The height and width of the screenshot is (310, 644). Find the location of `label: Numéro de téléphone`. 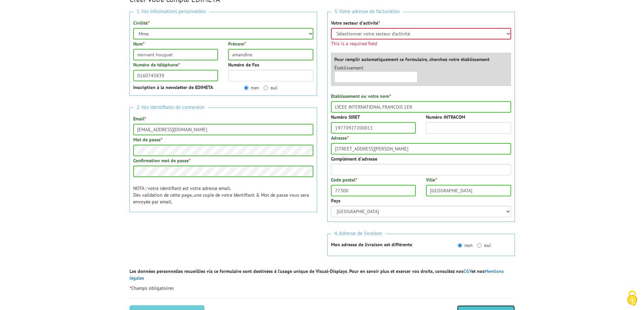

label: Numéro de téléphone is located at coordinates (156, 65).